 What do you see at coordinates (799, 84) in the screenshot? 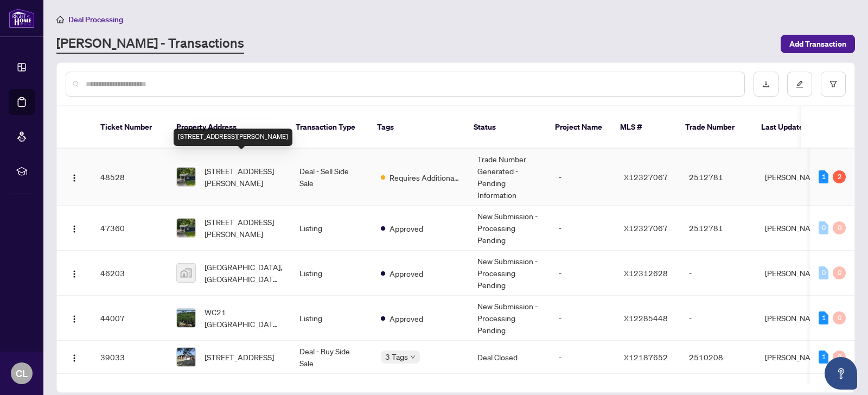
I see `button: edit` at bounding box center [799, 84].